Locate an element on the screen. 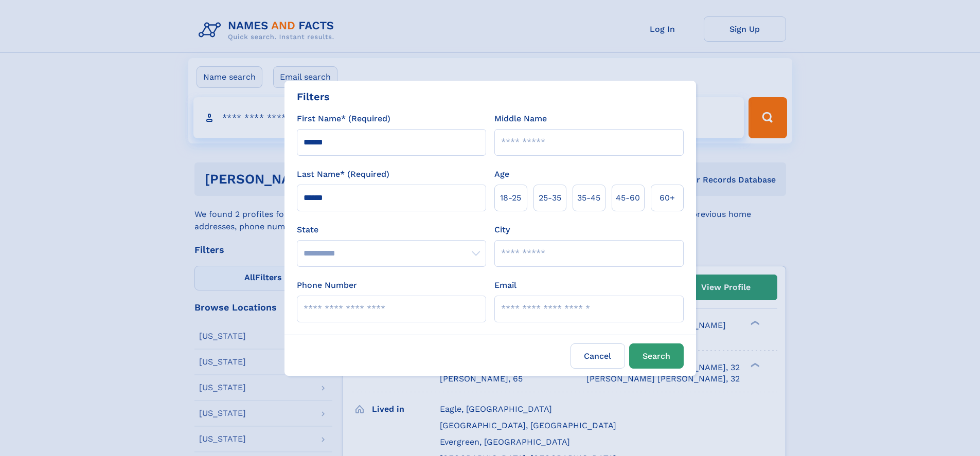  label: City is located at coordinates (502, 229).